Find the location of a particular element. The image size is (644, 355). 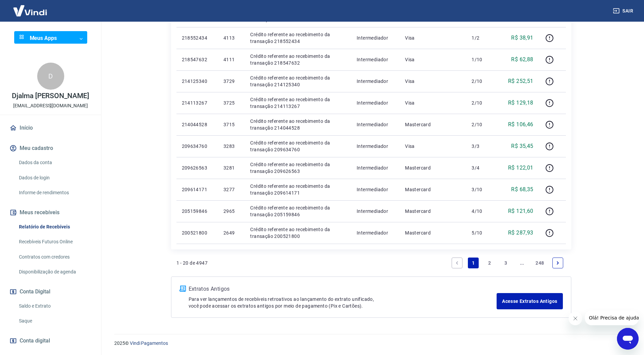

a: Page 248 is located at coordinates (539, 263).